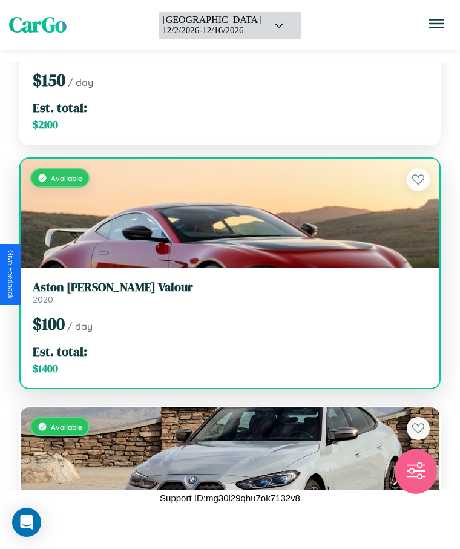 The image size is (460, 549). I want to click on span: $ 1400, so click(45, 369).